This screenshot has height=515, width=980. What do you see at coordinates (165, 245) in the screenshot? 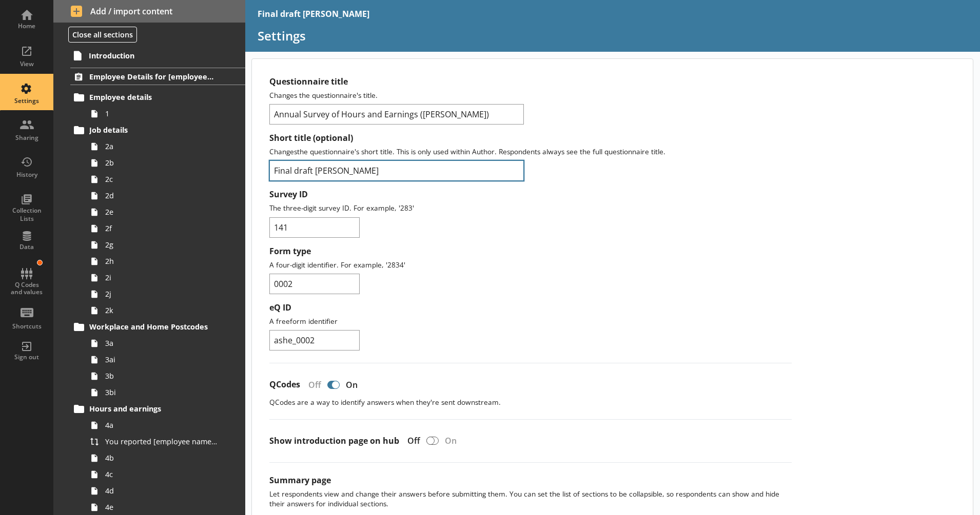
I see `a: 2g` at bounding box center [165, 245].